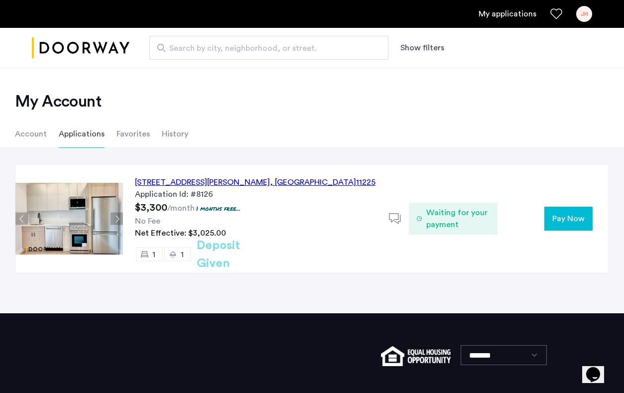  I want to click on span: Pay Now, so click(568, 218).